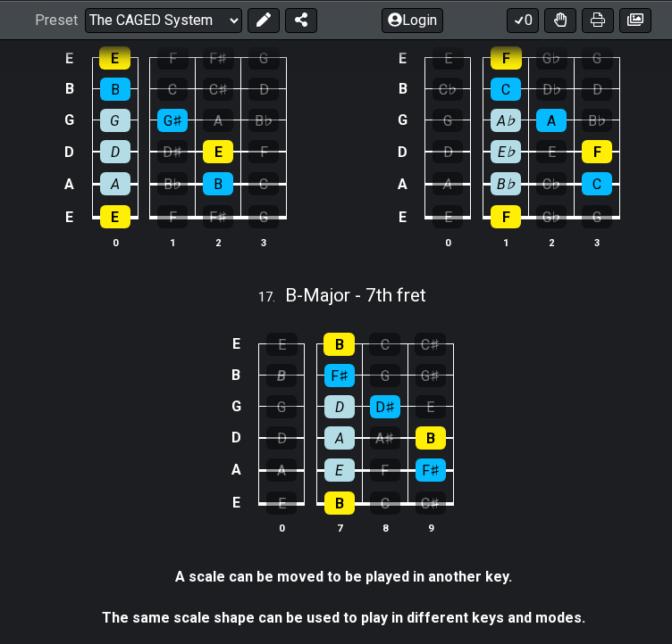 This screenshot has width=672, height=644. What do you see at coordinates (343, 577) in the screenshot?
I see `strong: A scale can be moved to be played in another key.` at bounding box center [343, 577].